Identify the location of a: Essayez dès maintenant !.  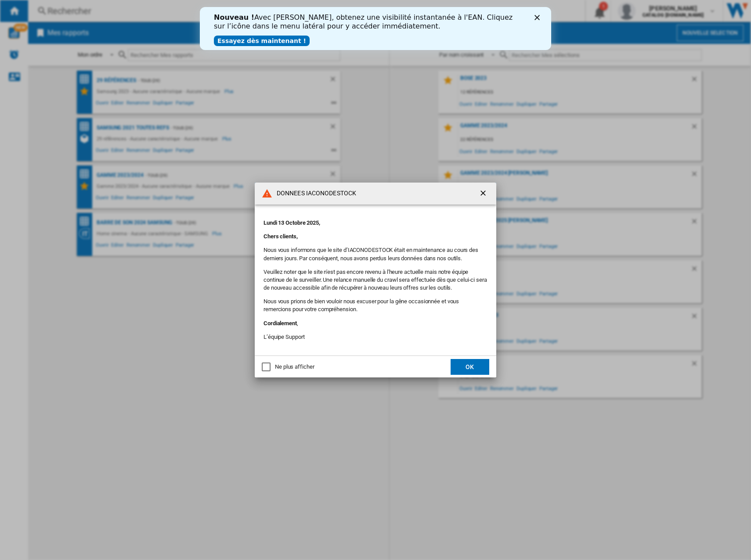
(62, 34).